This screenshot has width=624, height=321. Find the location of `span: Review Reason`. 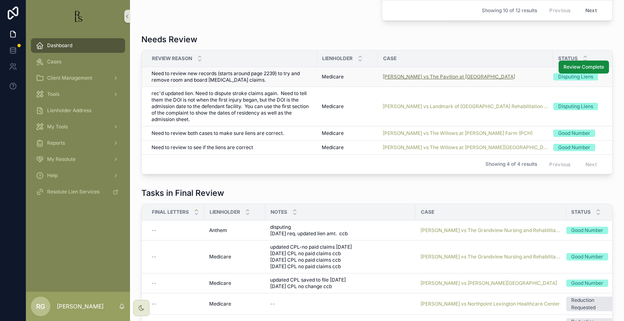

span: Review Reason is located at coordinates (172, 59).